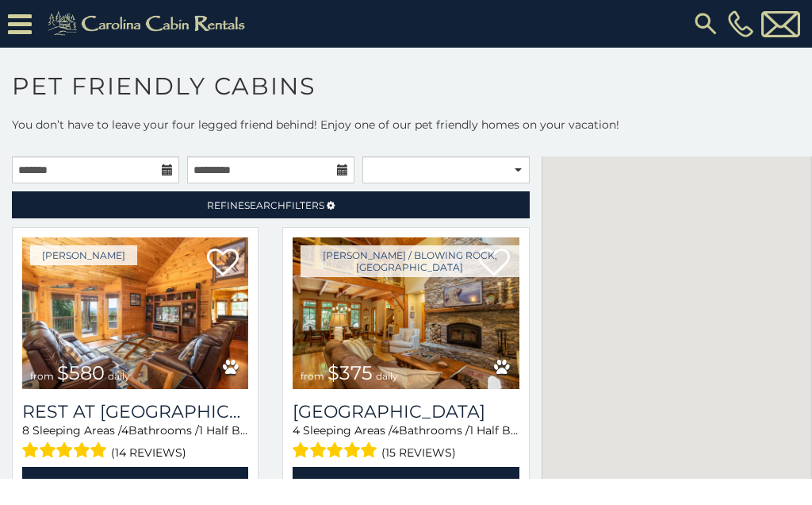  What do you see at coordinates (134, 412) in the screenshot?
I see `h3: Rest at Mountain Crest` at bounding box center [134, 412].